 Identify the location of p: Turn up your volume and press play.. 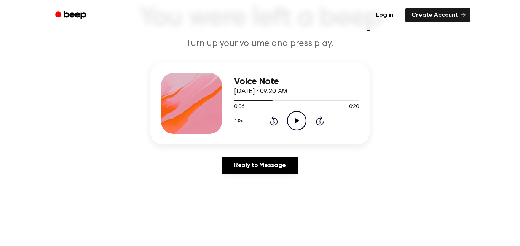
(260, 44).